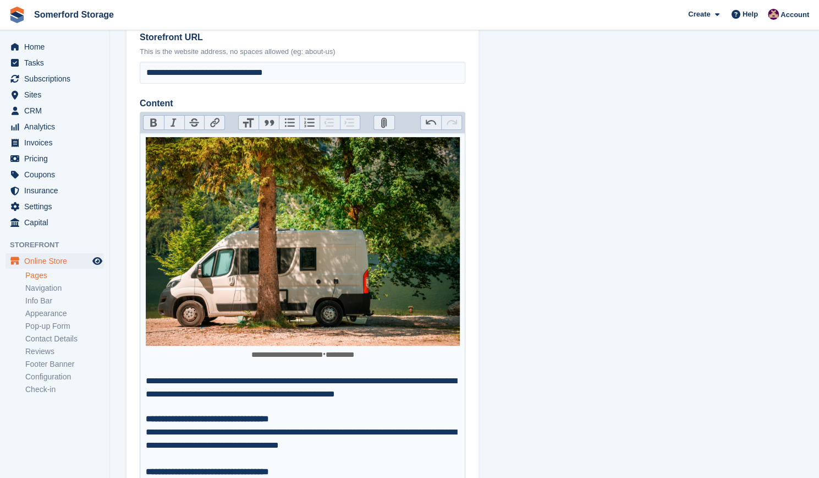 This screenshot has height=478, width=819. I want to click on button: Strikethrough, so click(194, 123).